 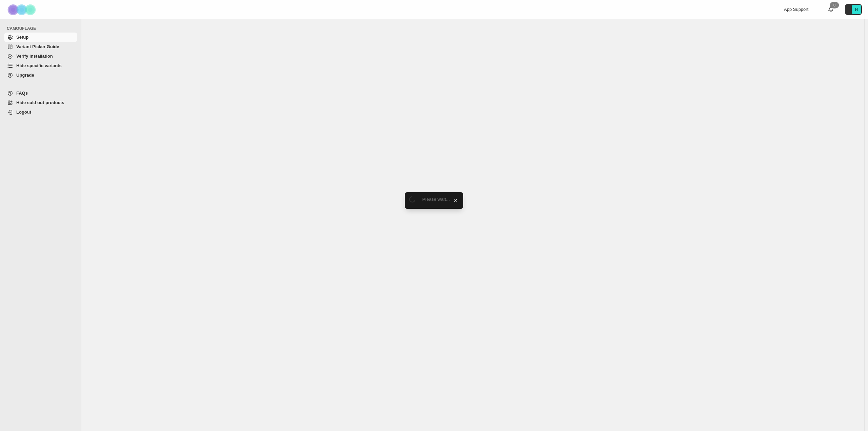 I want to click on a: Upgrade, so click(x=41, y=75).